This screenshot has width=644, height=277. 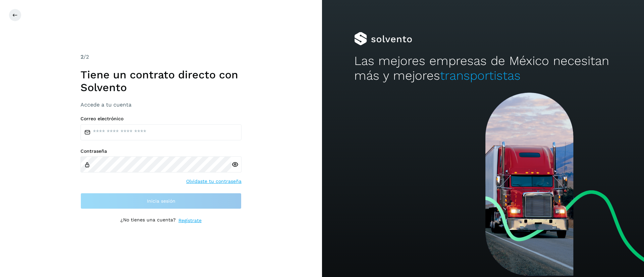 What do you see at coordinates (161, 105) in the screenshot?
I see `h3: Accede a tu cuenta` at bounding box center [161, 105].